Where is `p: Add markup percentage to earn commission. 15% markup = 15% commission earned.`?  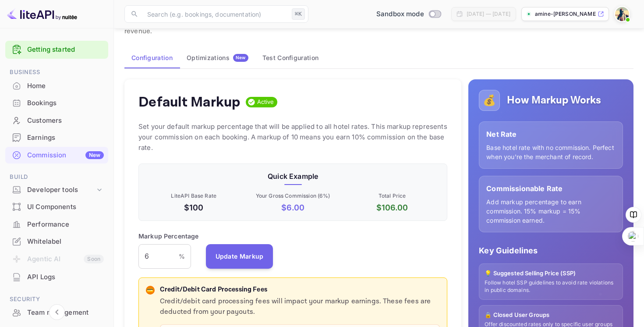
p: Add markup percentage to earn commission. 15% markup = 15% commission earned. is located at coordinates (551, 211).